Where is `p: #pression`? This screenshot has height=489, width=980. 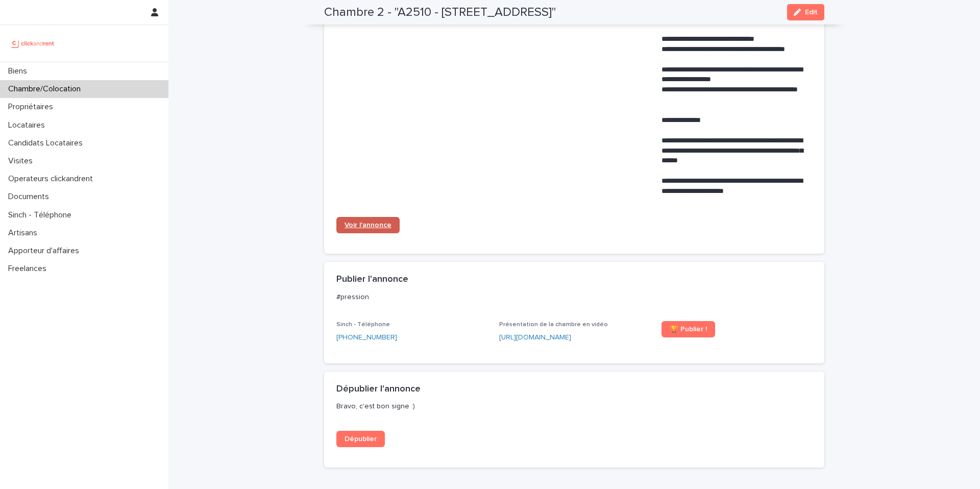 p: #pression is located at coordinates (572, 297).